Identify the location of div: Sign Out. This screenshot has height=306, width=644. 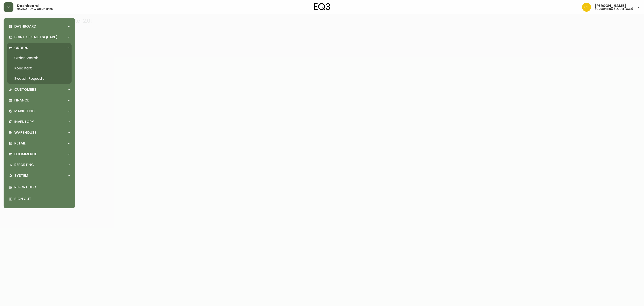
(40, 199).